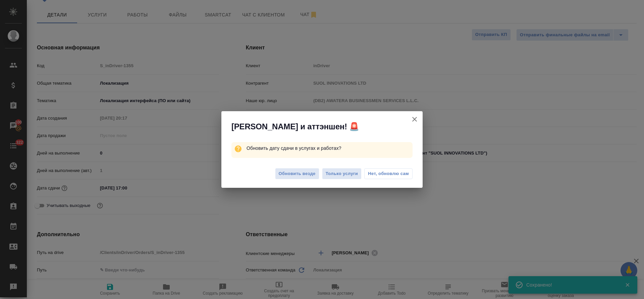  Describe the element at coordinates (388, 173) in the screenshot. I see `button: Нет, обновлю сам` at that location.